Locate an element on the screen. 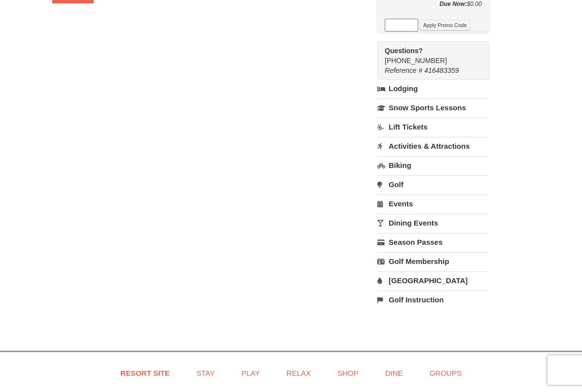 The width and height of the screenshot is (582, 392). a: Dining Events is located at coordinates (433, 223).